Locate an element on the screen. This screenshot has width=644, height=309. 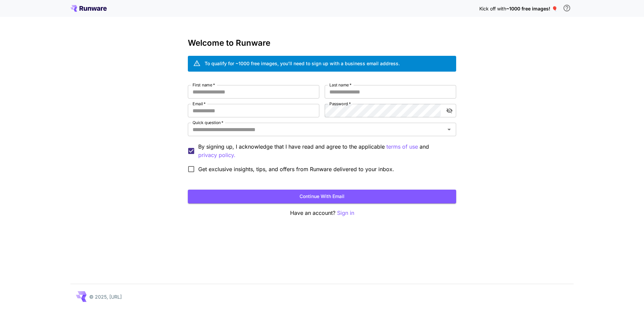
span: Kick off with is located at coordinates (493, 8).